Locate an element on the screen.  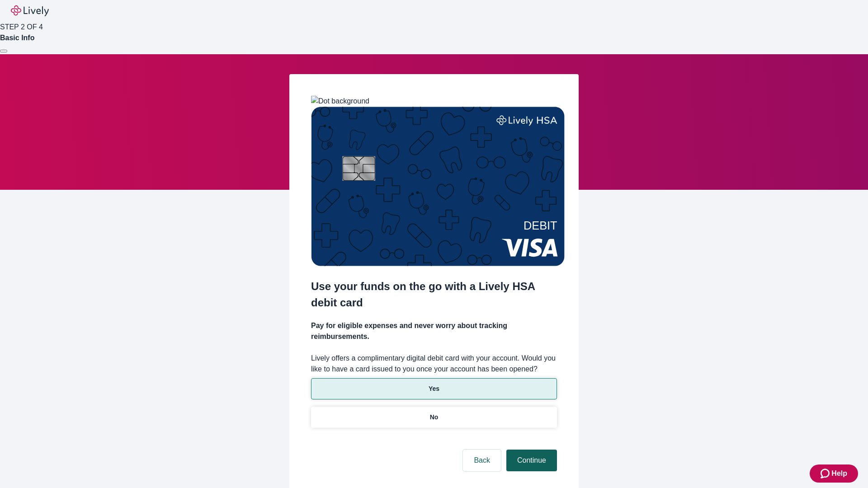
img: Lively is located at coordinates (30, 11).